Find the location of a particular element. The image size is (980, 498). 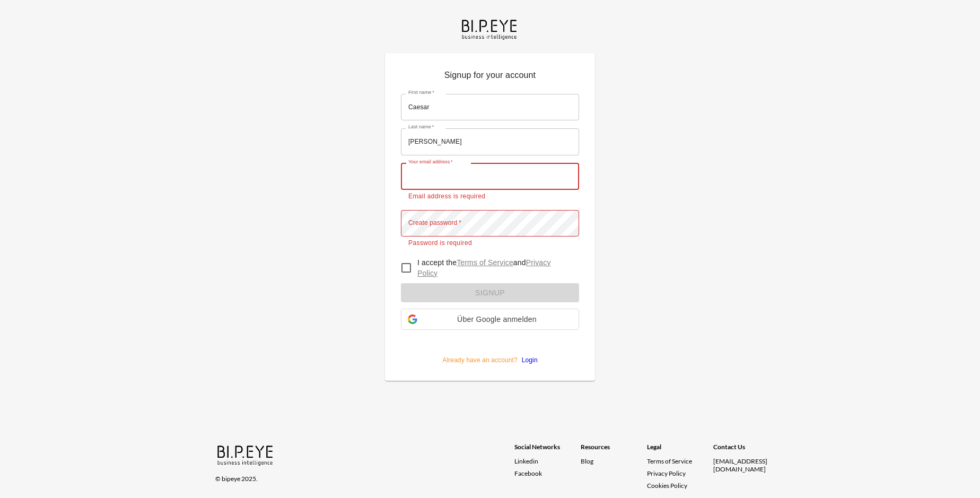

a: Linkedin is located at coordinates (547, 460).